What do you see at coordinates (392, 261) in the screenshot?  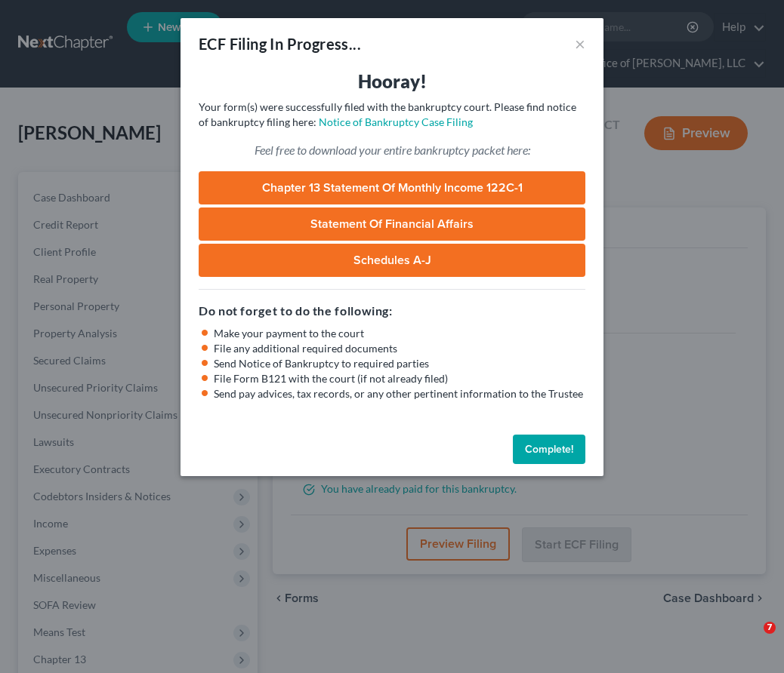 I see `a: Schedules A-J` at bounding box center [392, 261].